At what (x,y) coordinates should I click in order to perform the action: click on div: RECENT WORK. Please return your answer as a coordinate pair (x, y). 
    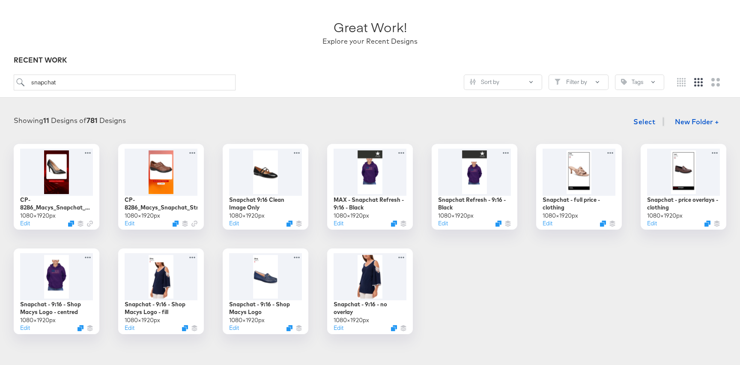
    Looking at the image, I should click on (370, 60).